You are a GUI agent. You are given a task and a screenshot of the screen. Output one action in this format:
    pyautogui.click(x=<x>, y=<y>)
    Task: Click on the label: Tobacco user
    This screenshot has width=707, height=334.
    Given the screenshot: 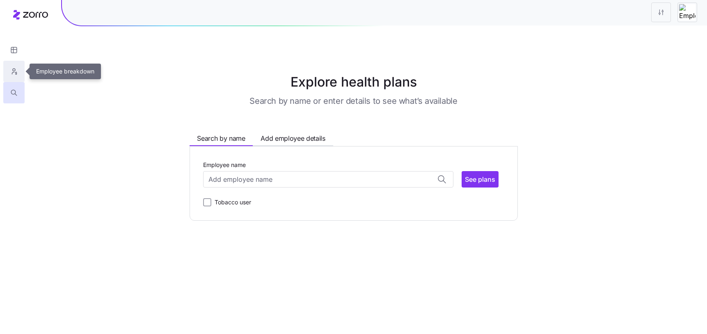 What is the action you would take?
    pyautogui.click(x=231, y=202)
    